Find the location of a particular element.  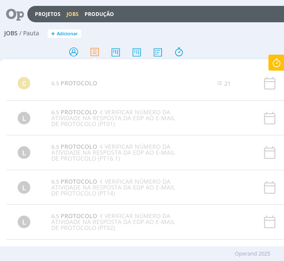

a: Projetos is located at coordinates (47, 14).